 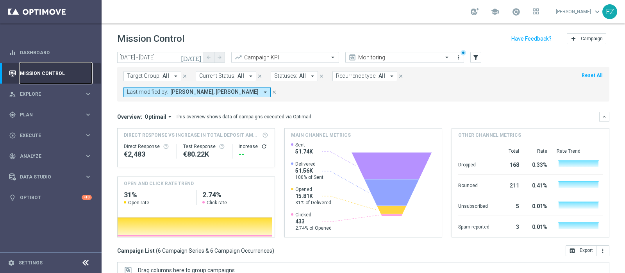 What do you see at coordinates (581, 251) in the screenshot?
I see `button: open_in_browser Export` at bounding box center [581, 251].